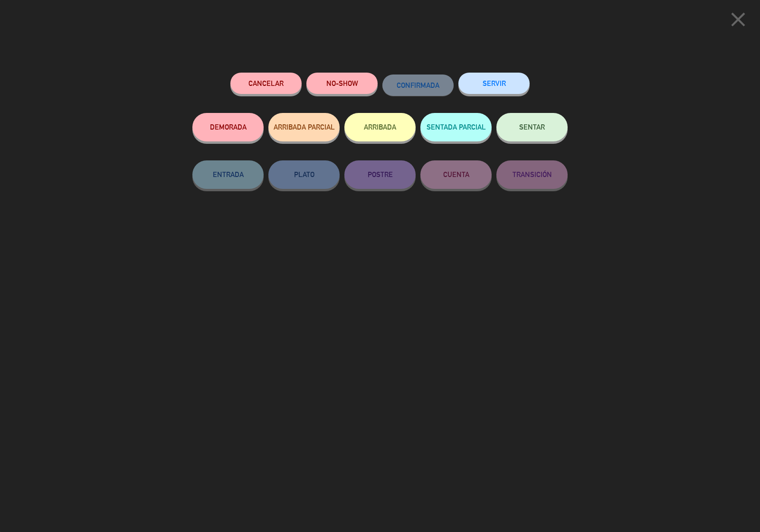 The image size is (760, 532). I want to click on button: ENTRADA, so click(228, 175).